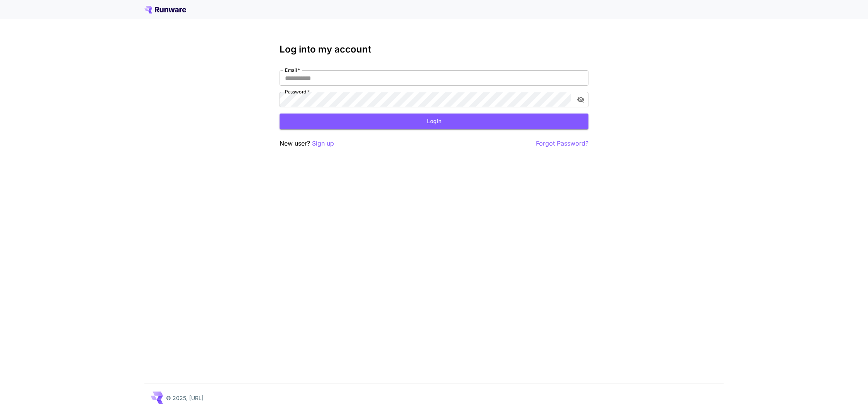  I want to click on label: Password, so click(297, 92).